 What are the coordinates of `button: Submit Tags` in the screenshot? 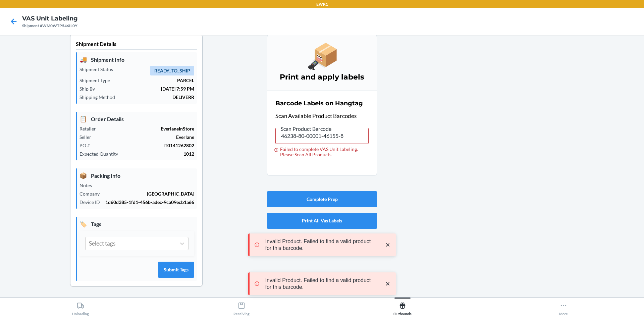 It's located at (176, 270).